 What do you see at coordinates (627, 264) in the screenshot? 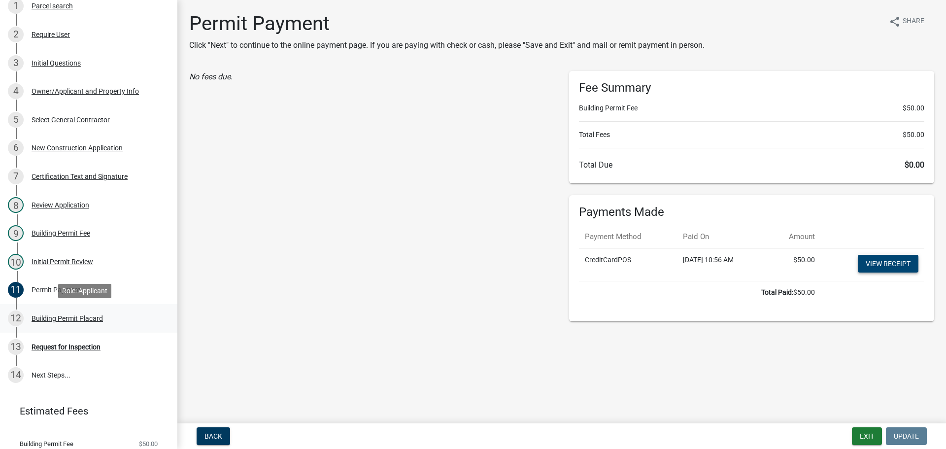
I see `td: CreditCardPOS` at bounding box center [627, 264].